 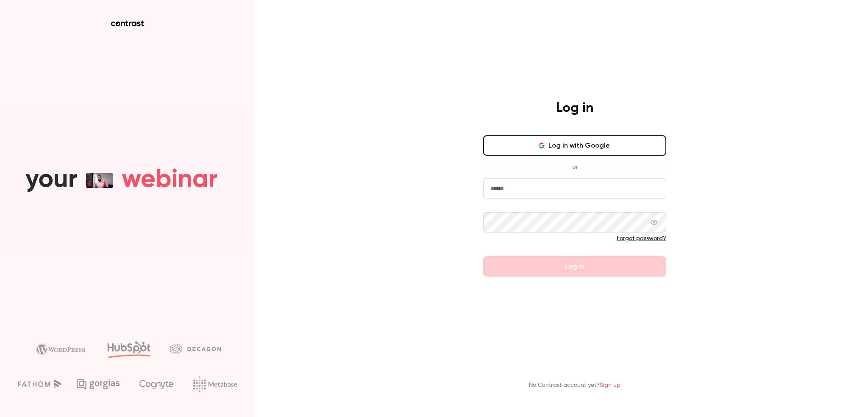 I want to click on p: No Contrast account yet?, so click(x=575, y=386).